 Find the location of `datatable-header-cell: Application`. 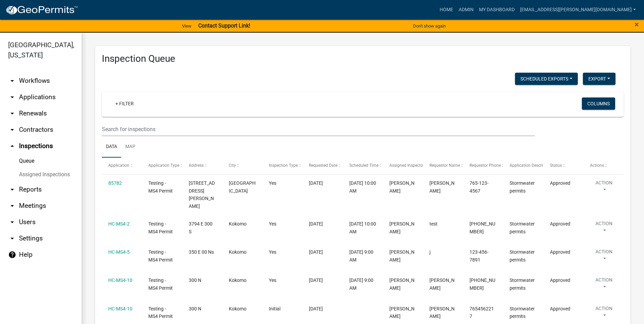

datatable-header-cell: Application is located at coordinates (122, 166).